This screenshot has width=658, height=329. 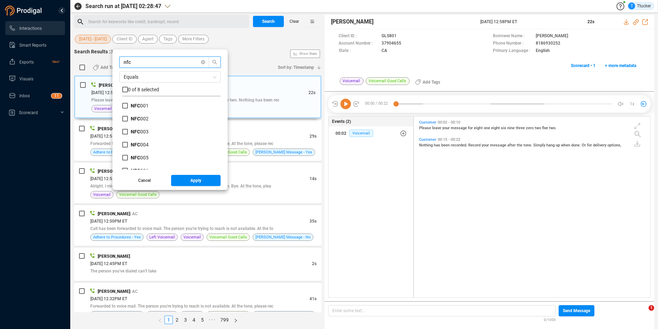 What do you see at coordinates (543, 51) in the screenshot?
I see `span: English` at bounding box center [543, 51].